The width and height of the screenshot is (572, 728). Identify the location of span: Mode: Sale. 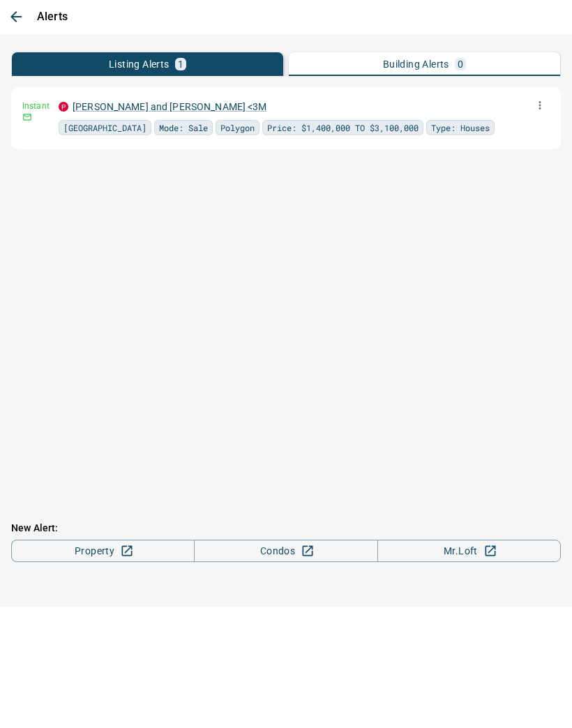
(184, 128).